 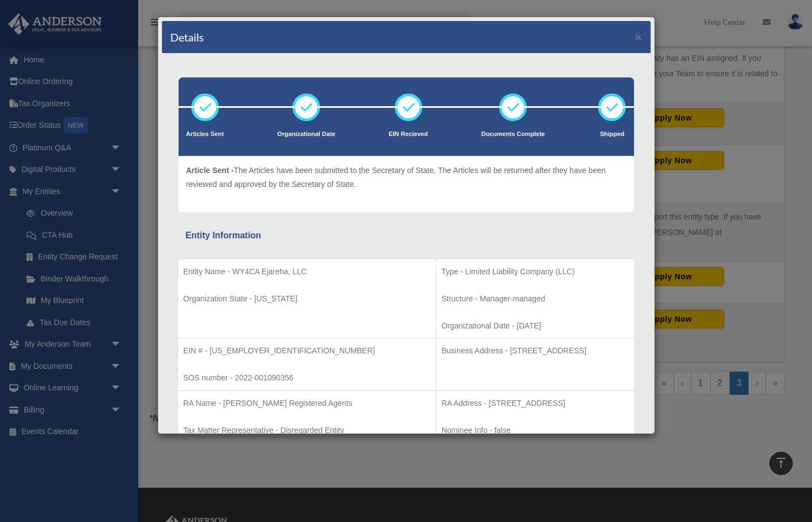 I want to click on p: Shipped, so click(x=612, y=135).